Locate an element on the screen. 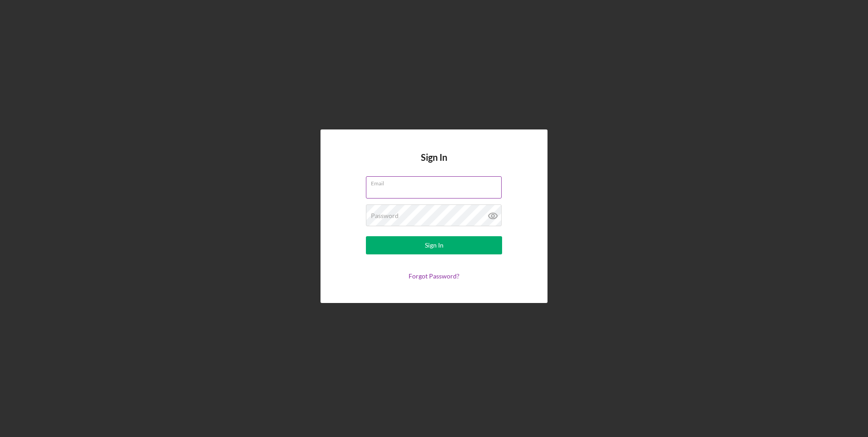 This screenshot has width=868, height=437. label: Email is located at coordinates (436, 181).